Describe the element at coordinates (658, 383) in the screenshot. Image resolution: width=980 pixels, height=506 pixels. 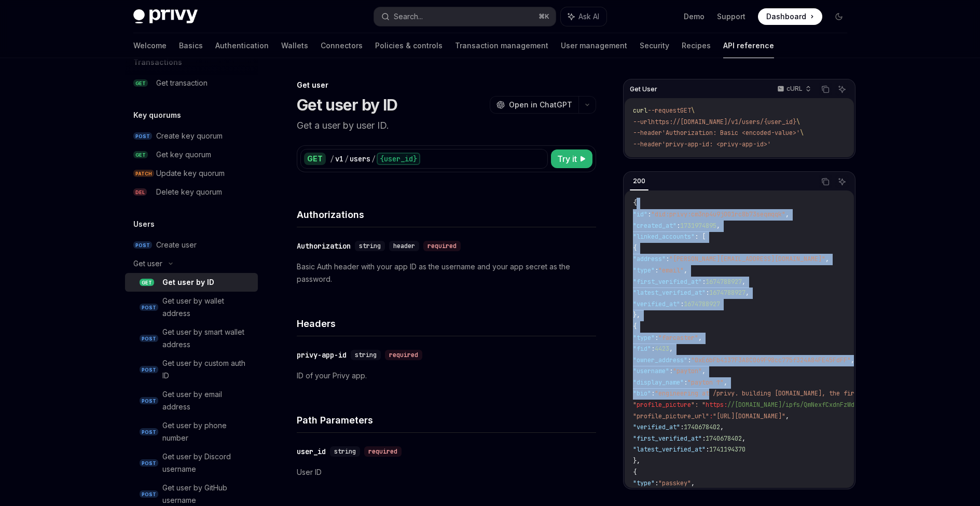
I see `span: "display_name"` at that location.